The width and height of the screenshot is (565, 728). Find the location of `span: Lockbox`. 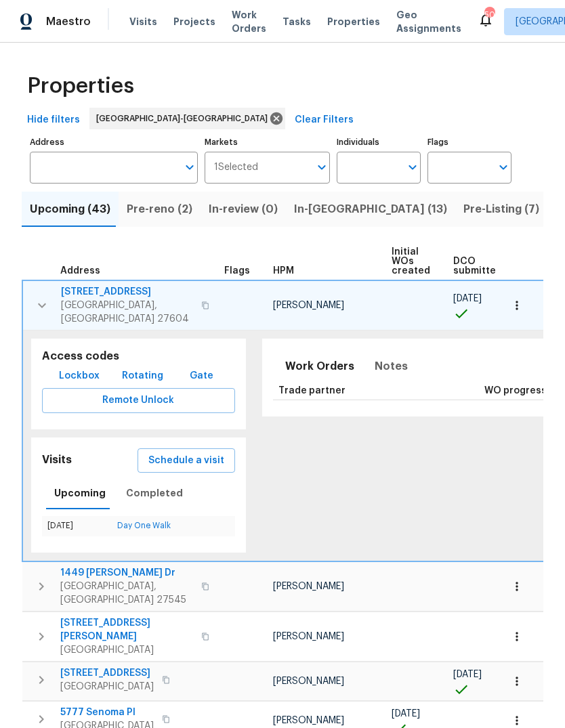

span: Lockbox is located at coordinates (79, 375).